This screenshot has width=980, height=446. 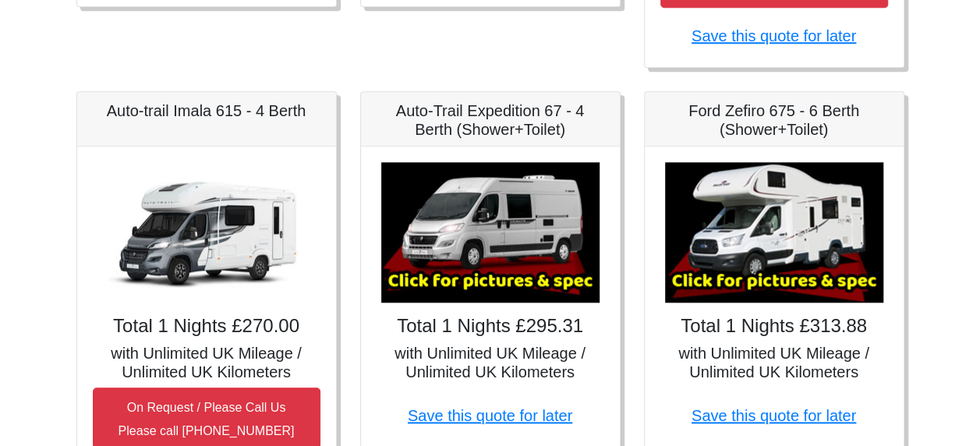 What do you see at coordinates (491, 120) in the screenshot?
I see `h5: Auto-Trail Expedition 67 - 4 Berth (Shower+Toilet)` at bounding box center [491, 120].